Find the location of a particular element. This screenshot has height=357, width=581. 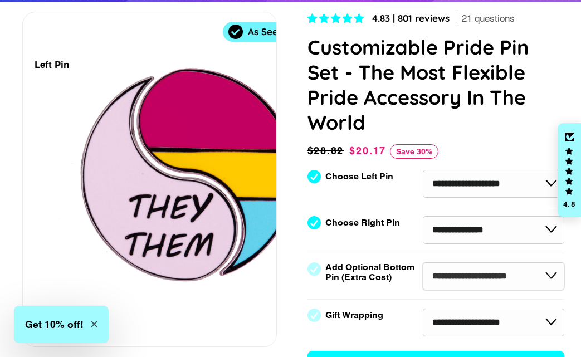

div: Click to open Judge.me floating reviews tab is located at coordinates (570, 171).